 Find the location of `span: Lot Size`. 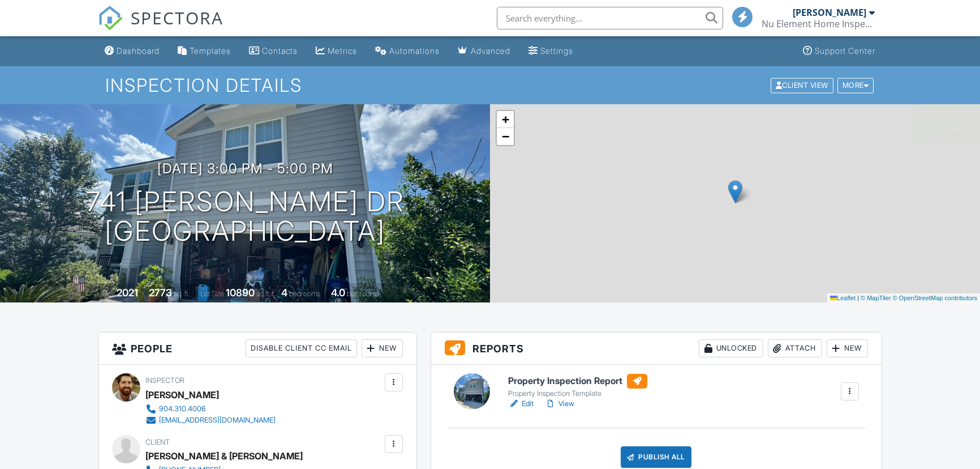

span: Lot Size is located at coordinates (212, 293).